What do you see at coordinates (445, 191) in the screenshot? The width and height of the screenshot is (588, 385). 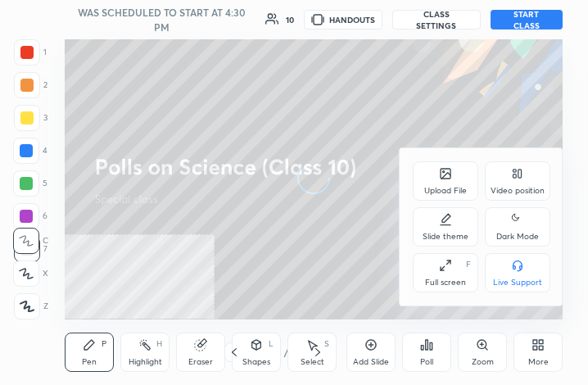 I see `div: Upload File` at bounding box center [445, 191].